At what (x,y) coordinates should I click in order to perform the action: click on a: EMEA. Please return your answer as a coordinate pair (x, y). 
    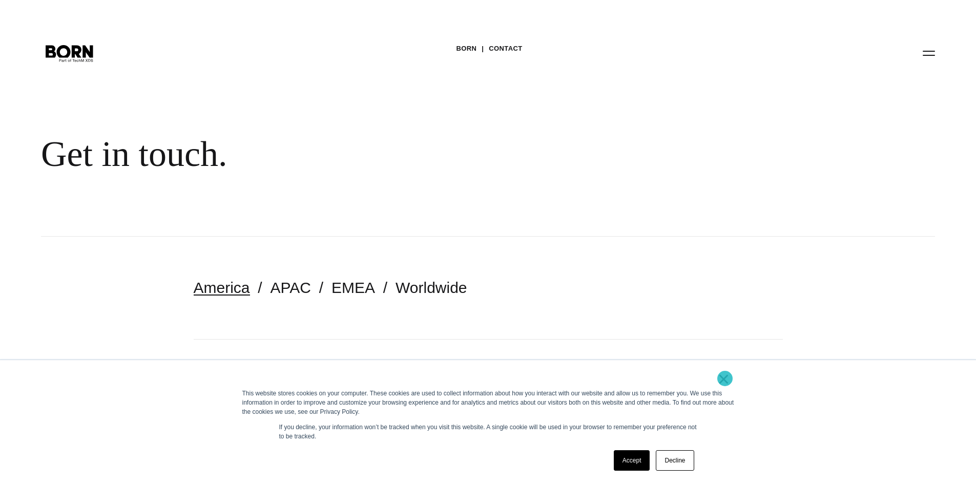
    Looking at the image, I should click on (353, 287).